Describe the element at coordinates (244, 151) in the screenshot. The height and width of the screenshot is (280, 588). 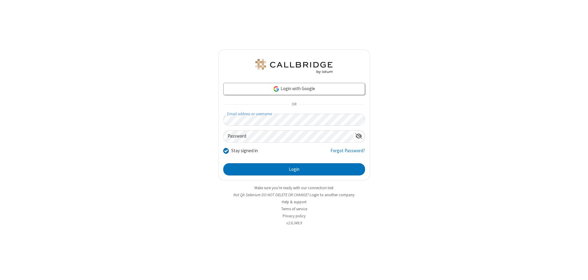
I see `label: Stay signed in` at that location.